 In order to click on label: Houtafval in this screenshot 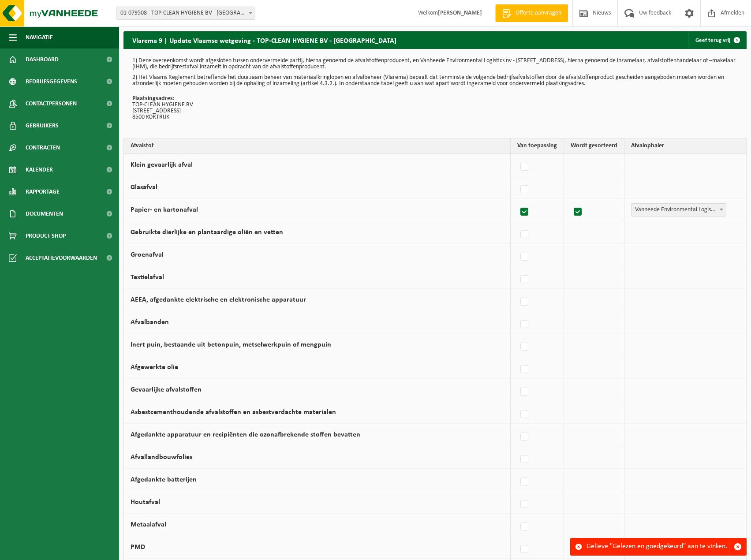, I will do `click(145, 502)`.